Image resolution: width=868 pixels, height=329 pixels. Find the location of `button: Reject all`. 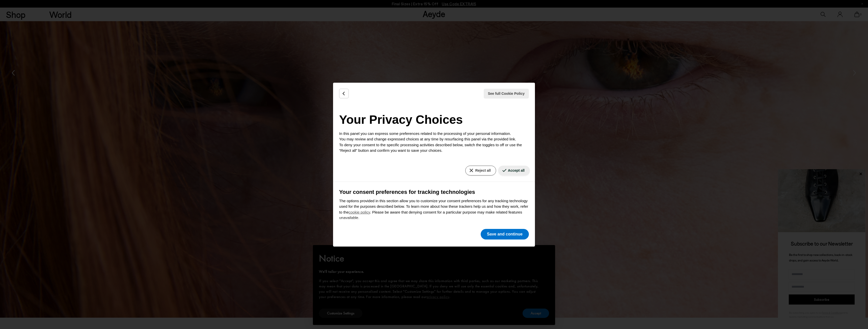

button: Reject all is located at coordinates (480, 170).